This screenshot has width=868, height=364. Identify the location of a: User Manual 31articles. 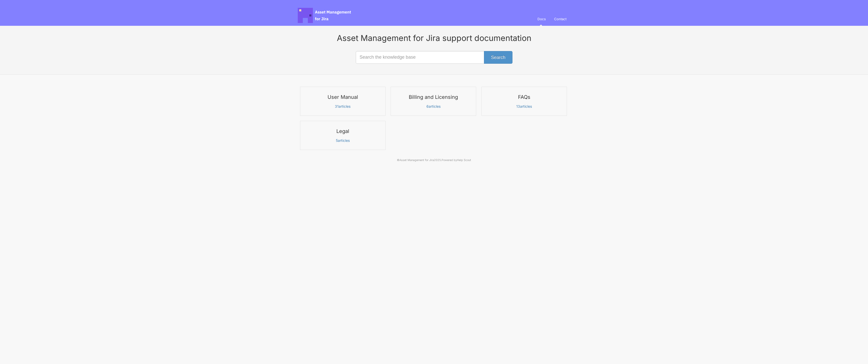
(342, 101).